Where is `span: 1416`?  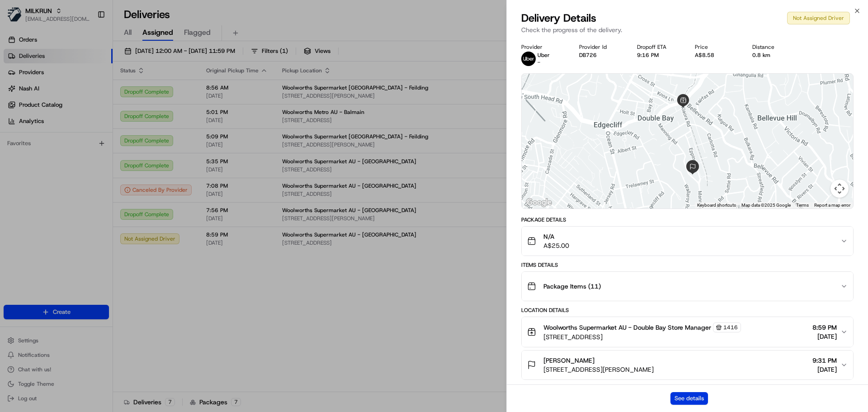
span: 1416 is located at coordinates (730, 327).